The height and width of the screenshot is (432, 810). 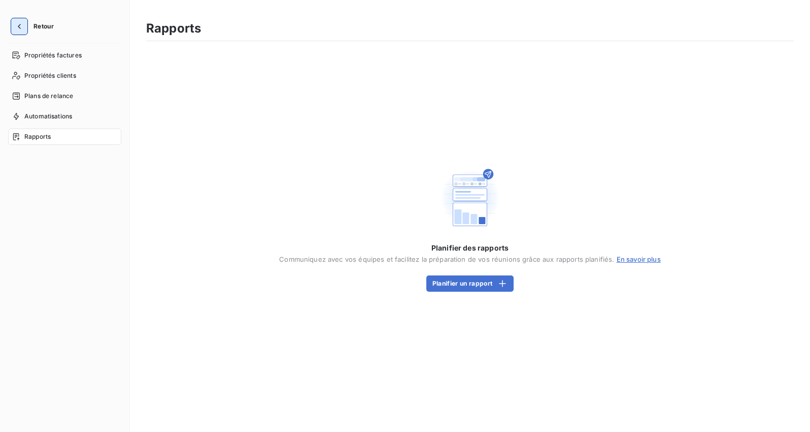 What do you see at coordinates (64, 96) in the screenshot?
I see `a: Plans de relance` at bounding box center [64, 96].